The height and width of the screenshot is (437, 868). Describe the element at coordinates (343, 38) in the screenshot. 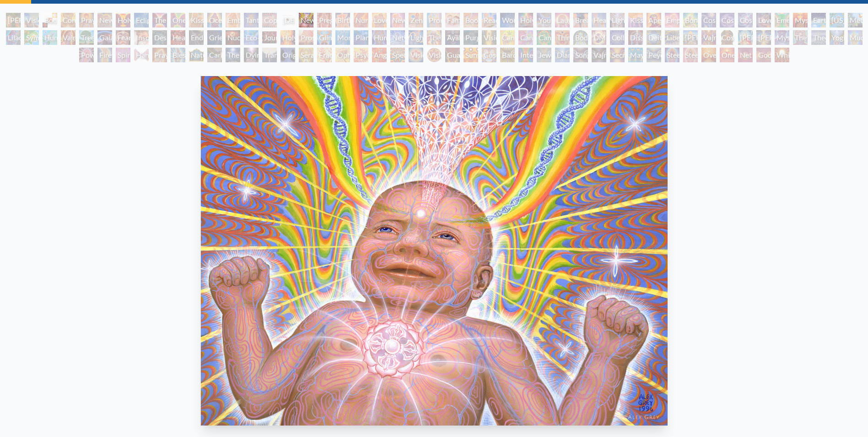

I see `div: Monochord` at that location.